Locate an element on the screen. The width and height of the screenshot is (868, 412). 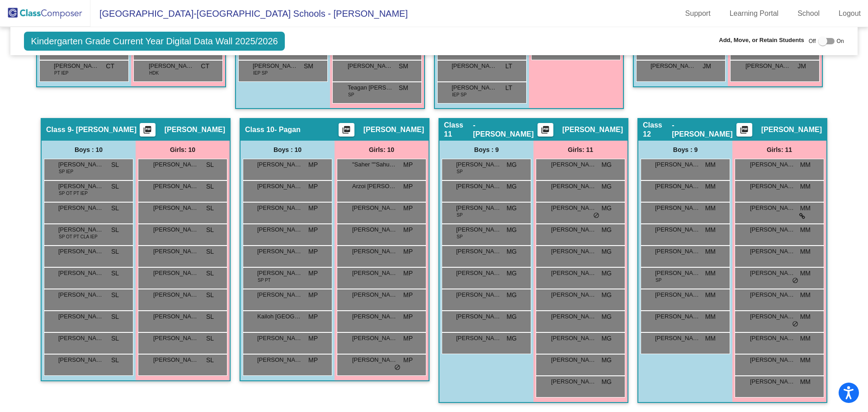
span: SP OT PT CLA IEP is located at coordinates (78, 237).